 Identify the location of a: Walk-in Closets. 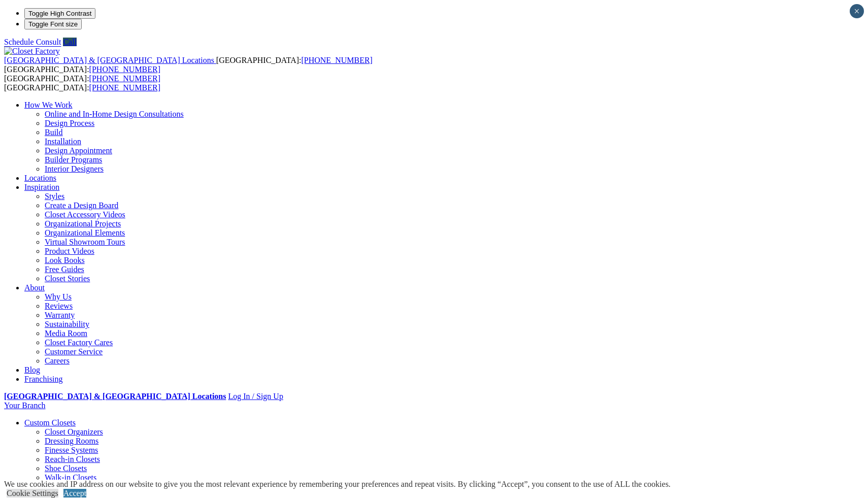
(71, 477).